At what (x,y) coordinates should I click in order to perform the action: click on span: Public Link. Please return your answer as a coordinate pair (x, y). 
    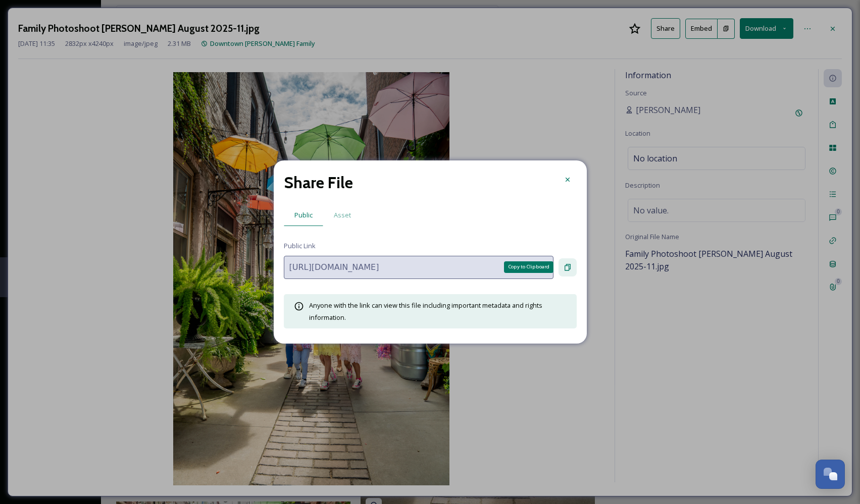
    Looking at the image, I should click on (299, 246).